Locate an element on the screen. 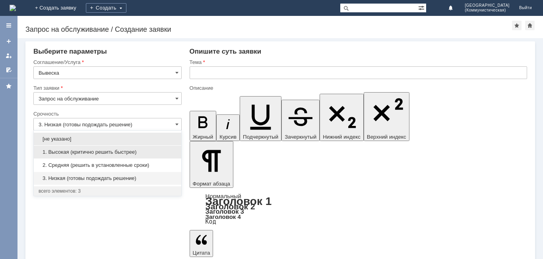 The image size is (543, 259). div: Формат абзаца is located at coordinates (358, 209).